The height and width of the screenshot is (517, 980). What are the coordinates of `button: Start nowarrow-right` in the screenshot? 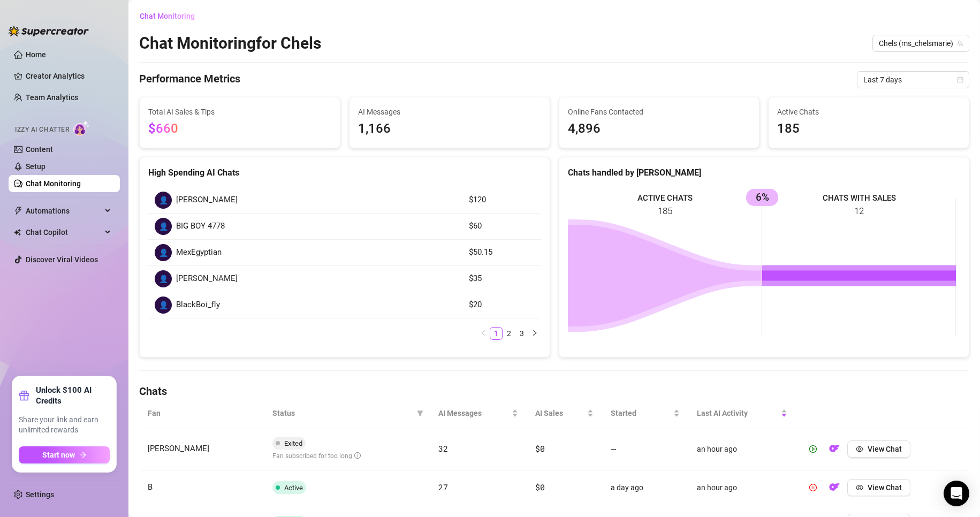 It's located at (64, 455).